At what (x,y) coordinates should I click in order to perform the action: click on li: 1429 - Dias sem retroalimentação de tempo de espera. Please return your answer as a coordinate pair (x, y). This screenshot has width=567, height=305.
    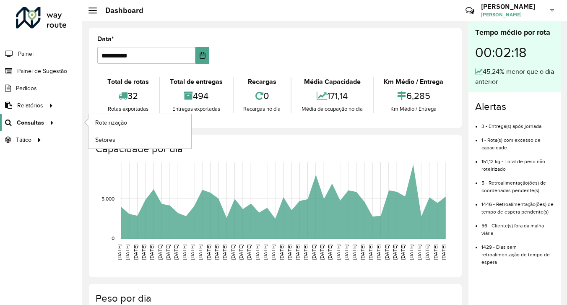
    Looking at the image, I should click on (517, 251).